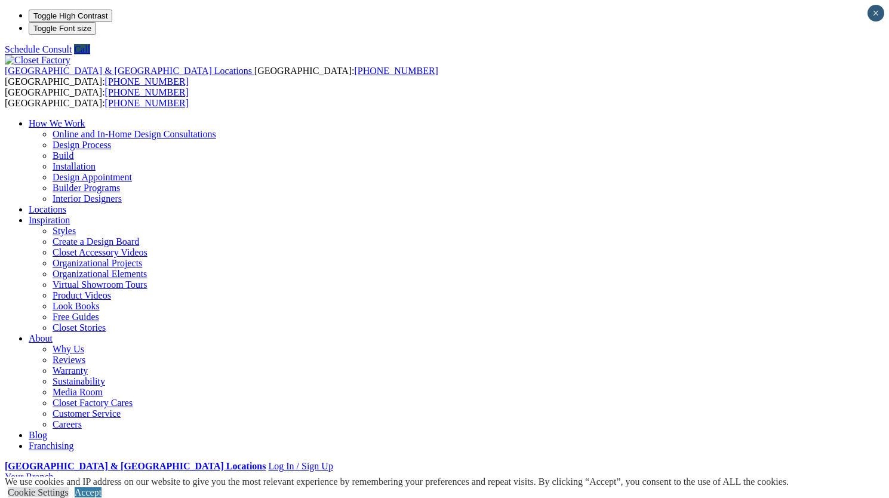 This screenshot has height=498, width=889. I want to click on a: Media Room, so click(78, 392).